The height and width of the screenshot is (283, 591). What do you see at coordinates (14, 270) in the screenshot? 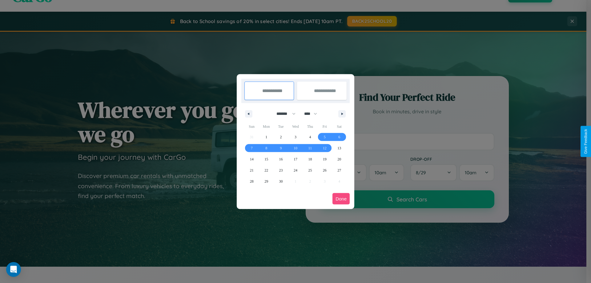
I see `div: Open Intercom Messenger` at bounding box center [14, 270].